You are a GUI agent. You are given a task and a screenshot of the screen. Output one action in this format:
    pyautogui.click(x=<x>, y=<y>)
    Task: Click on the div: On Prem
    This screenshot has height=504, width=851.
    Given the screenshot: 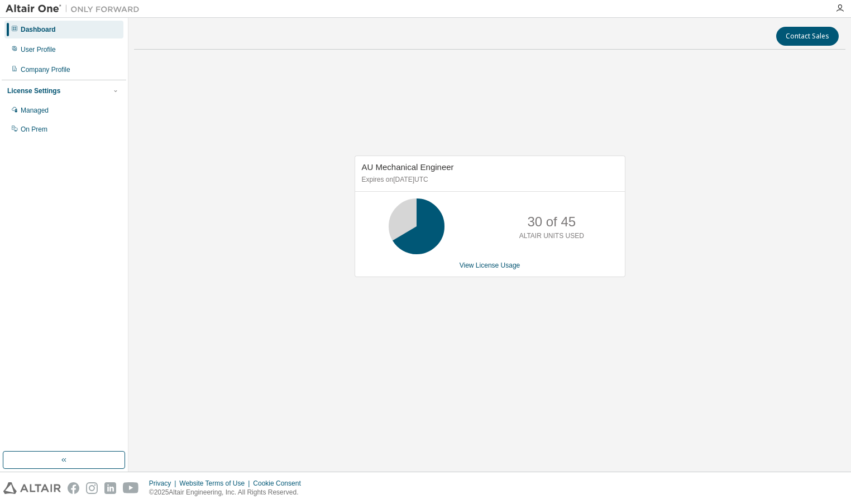 What is the action you would take?
    pyautogui.click(x=34, y=130)
    